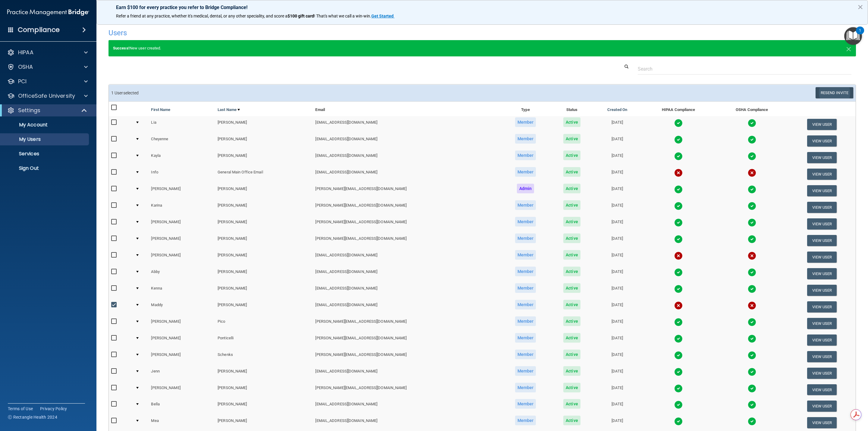 The width and height of the screenshot is (868, 431). What do you see at coordinates (47, 96) in the screenshot?
I see `a: OfficeSafe University` at bounding box center [47, 96].